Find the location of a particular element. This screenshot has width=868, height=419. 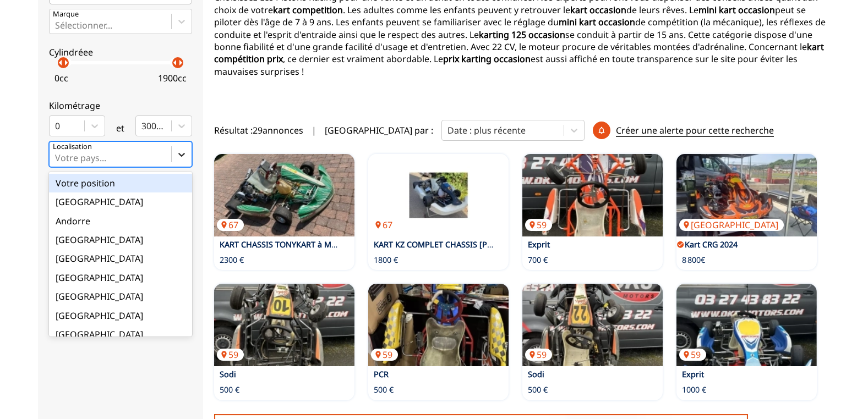

strong: karting 125 occasion is located at coordinates (522, 35).